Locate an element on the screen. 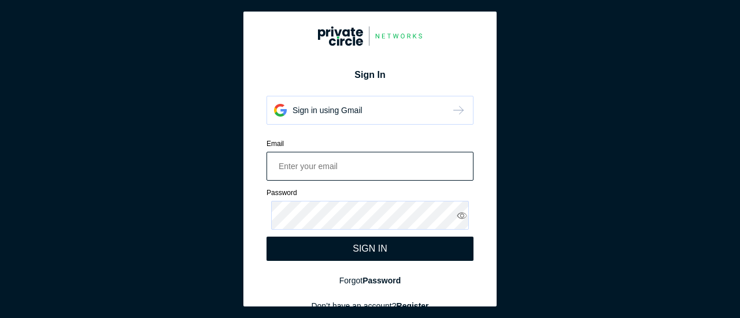  strong: Password is located at coordinates (381, 281).